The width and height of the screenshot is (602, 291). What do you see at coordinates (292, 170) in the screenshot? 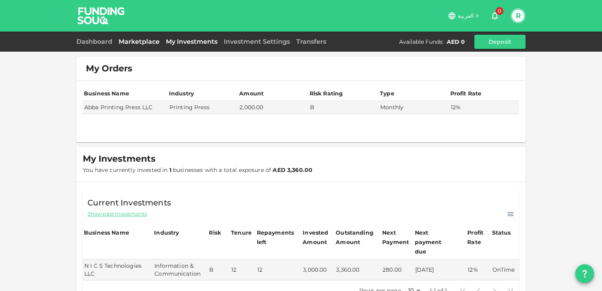
I see `strong: AED 3,360.00` at bounding box center [292, 170].